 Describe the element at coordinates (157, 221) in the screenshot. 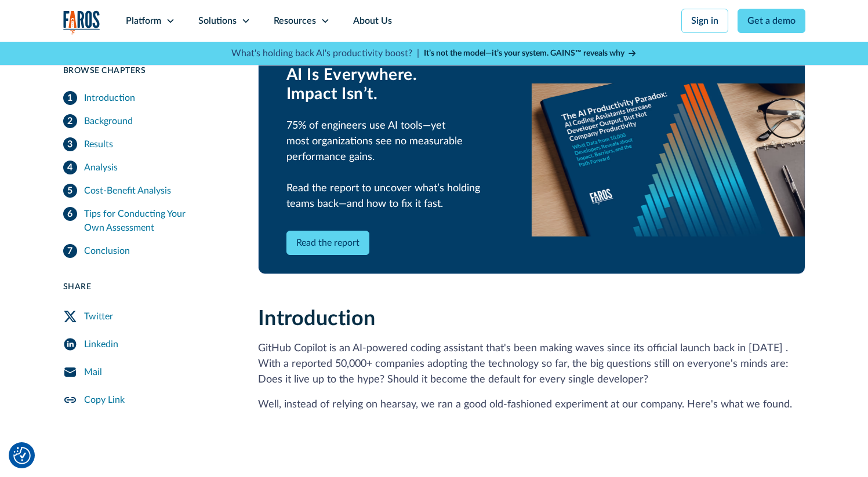

I see `div: Tips for Conducting Your Own Assessment` at that location.